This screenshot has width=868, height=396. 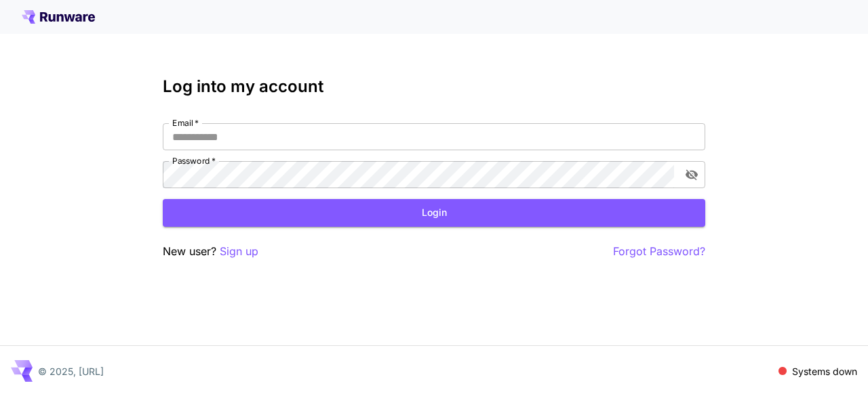 I want to click on button: Sign up, so click(x=238, y=252).